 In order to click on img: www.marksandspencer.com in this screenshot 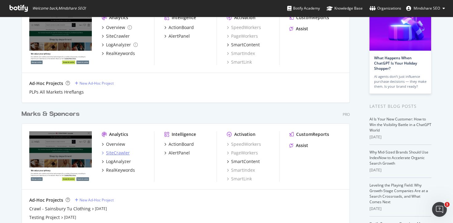, I will do `click(60, 39)`.